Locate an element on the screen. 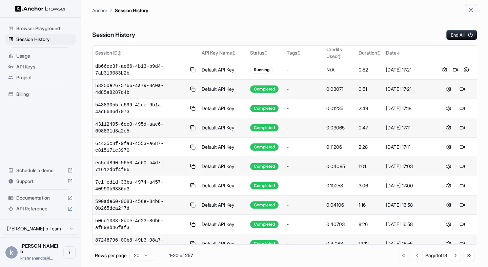 This screenshot has width=488, height=267. span: 506d1038-8dce-4d23-86b6-af898b46faf3 is located at coordinates (141, 224).